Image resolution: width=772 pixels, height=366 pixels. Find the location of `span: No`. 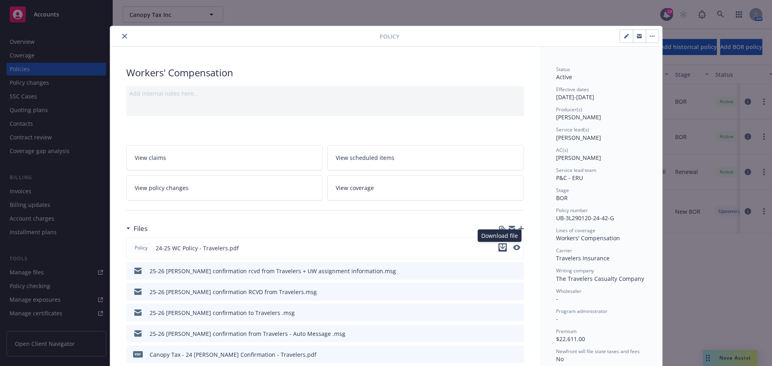

span: No is located at coordinates (560, 359).